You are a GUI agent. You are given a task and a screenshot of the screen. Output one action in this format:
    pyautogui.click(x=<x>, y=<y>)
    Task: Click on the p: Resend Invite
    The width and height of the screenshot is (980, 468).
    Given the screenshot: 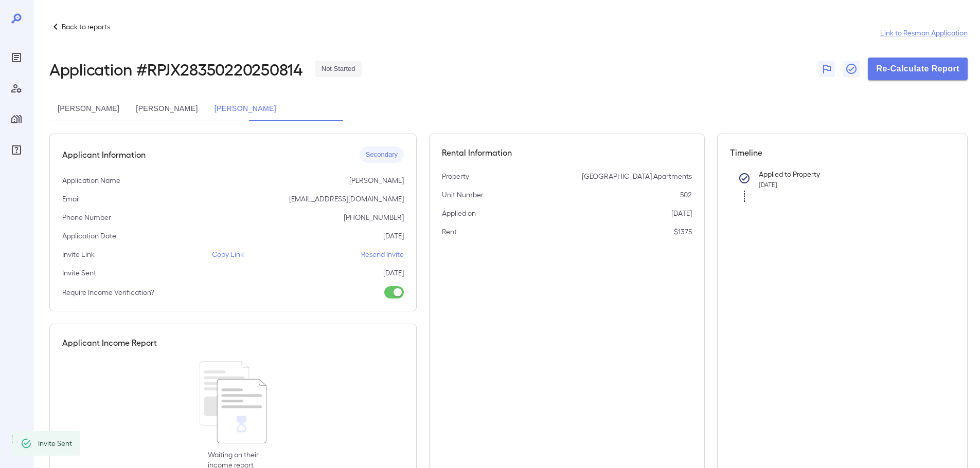 What is the action you would take?
    pyautogui.click(x=382, y=254)
    